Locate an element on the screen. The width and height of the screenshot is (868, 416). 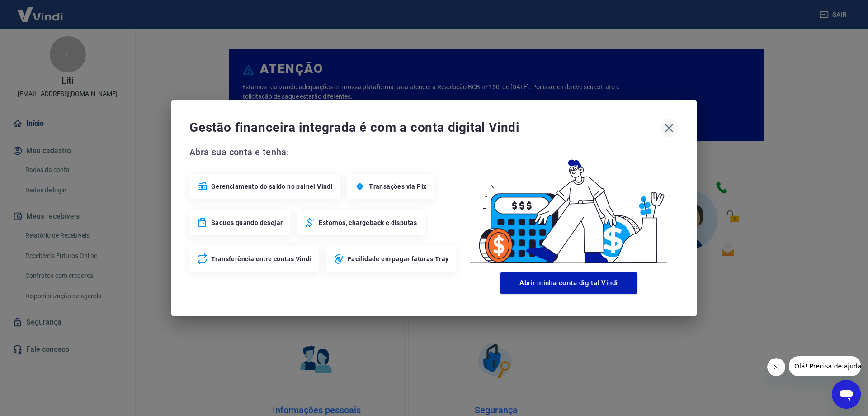
span: Abra sua conta e tenha: is located at coordinates (324, 152).